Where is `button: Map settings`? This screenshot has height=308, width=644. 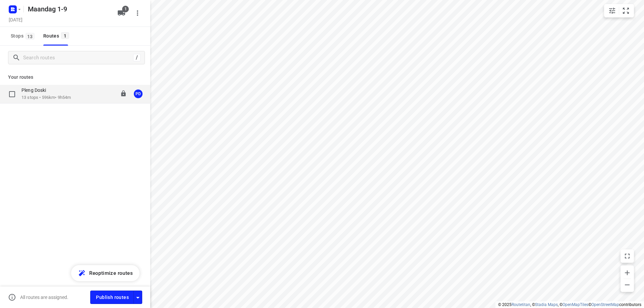
button: Map settings is located at coordinates (612, 11).